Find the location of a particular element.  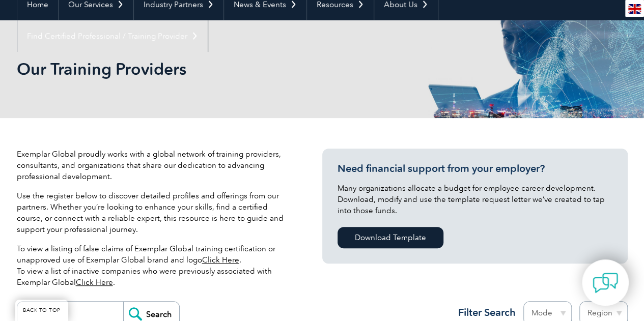

p: To view a listing of false claims of Exemplar Global training certification or unapproved use of ... is located at coordinates (154, 265).